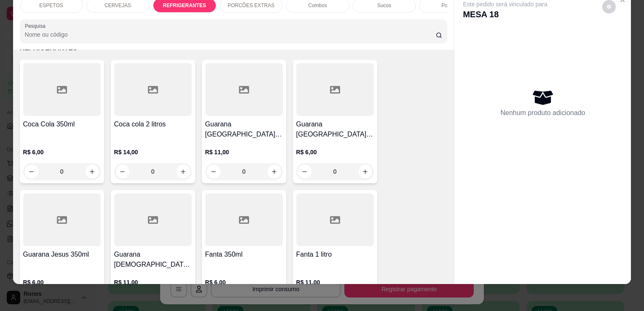 Image resolution: width=644 pixels, height=311 pixels. Describe the element at coordinates (118, 5) in the screenshot. I see `p: CERVEJAS` at that location.